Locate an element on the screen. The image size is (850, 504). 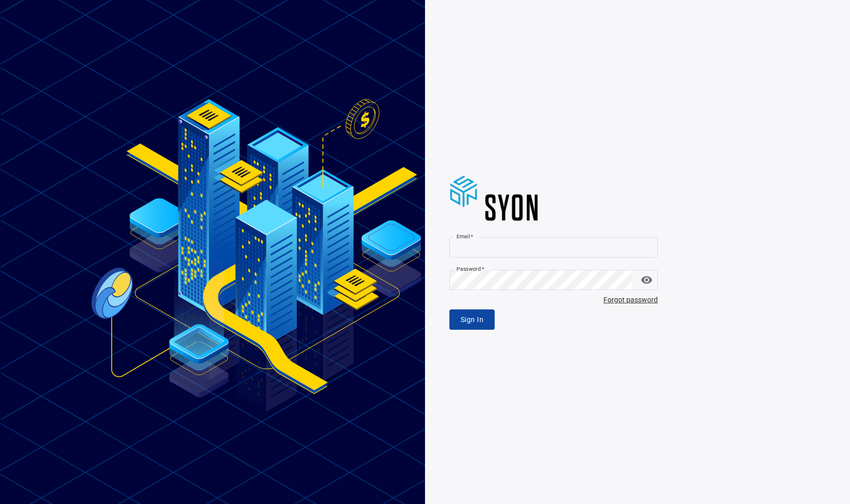
span: Forgot password is located at coordinates (554, 300).